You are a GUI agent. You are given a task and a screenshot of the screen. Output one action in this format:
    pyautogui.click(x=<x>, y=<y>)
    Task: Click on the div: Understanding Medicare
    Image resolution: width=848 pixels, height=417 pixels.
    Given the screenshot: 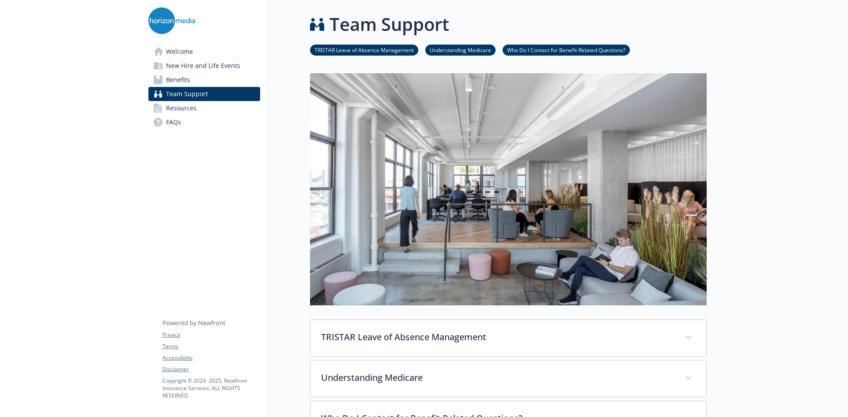 What is the action you would take?
    pyautogui.click(x=508, y=379)
    